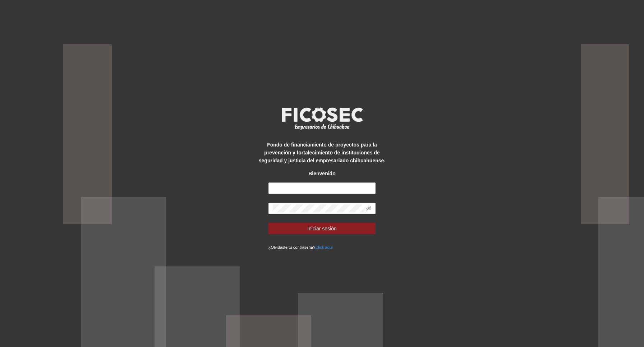  What do you see at coordinates (322, 118) in the screenshot?
I see `img: logo` at bounding box center [322, 118].